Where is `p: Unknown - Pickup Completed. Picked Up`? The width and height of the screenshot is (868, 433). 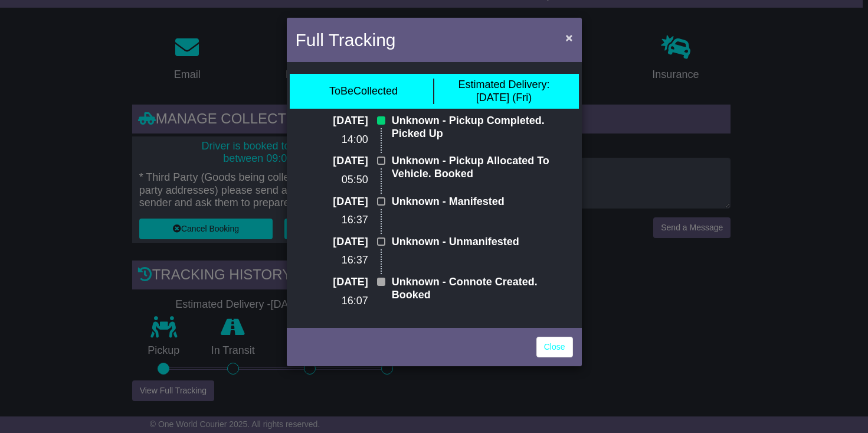
p: Unknown - Pickup Completed. Picked Up is located at coordinates (482, 127).